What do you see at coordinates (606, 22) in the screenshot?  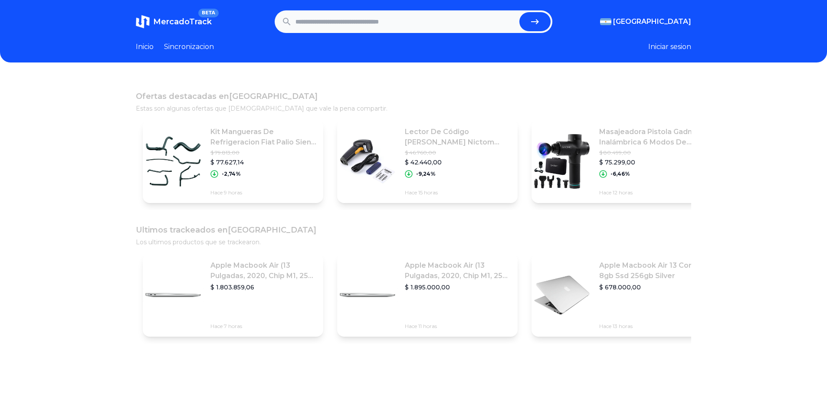 I see `img: Argentina` at bounding box center [606, 22].